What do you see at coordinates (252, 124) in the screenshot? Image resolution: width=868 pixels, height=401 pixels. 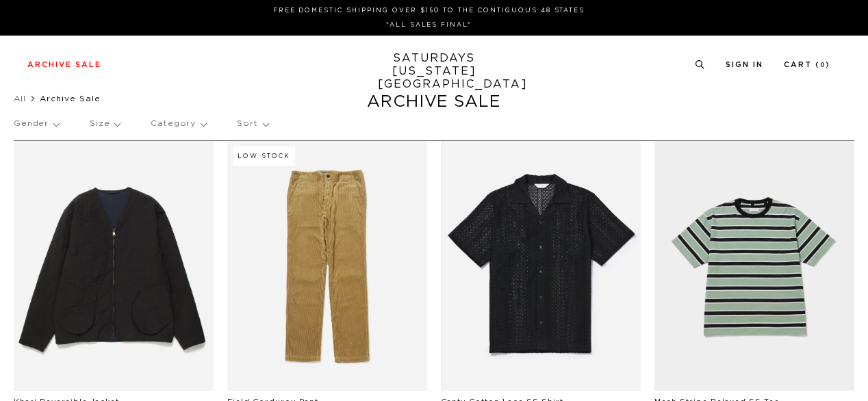 I see `p: Sort` at bounding box center [252, 124].